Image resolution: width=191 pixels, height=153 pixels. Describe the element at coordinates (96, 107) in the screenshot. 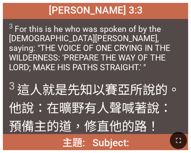

I see `span: 這` at that location.